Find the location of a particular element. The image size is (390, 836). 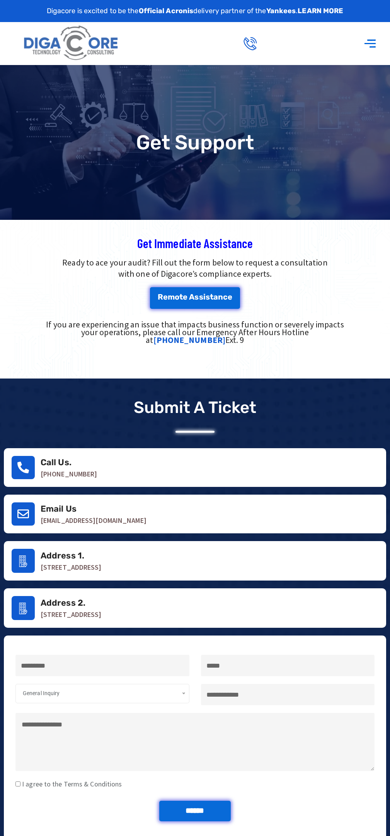

p: Digacore is excited to be the delivery partner of the . is located at coordinates (195, 11).